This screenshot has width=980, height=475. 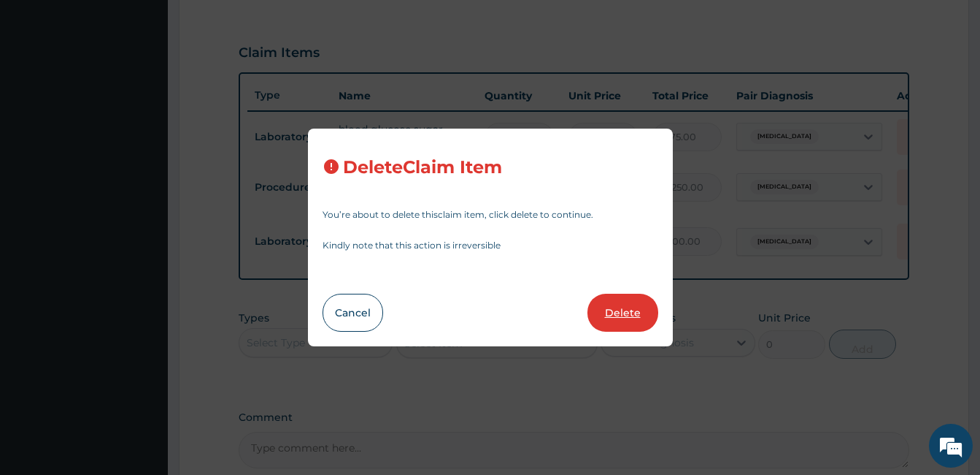 I want to click on p: Kindly note that this action is irreversible, so click(x=490, y=246).